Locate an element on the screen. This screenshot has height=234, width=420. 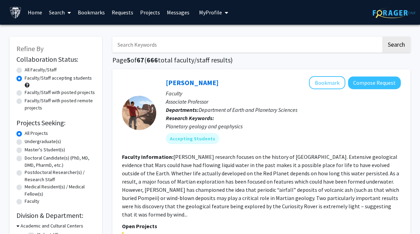
label: Faculty/Staff accepting students is located at coordinates (58, 78).